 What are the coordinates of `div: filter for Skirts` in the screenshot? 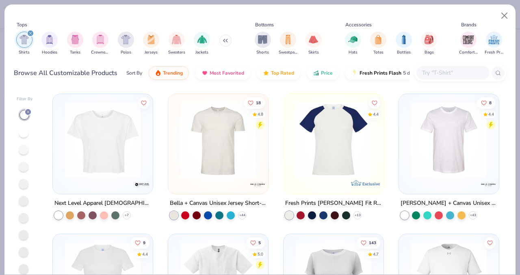 It's located at (314, 43).